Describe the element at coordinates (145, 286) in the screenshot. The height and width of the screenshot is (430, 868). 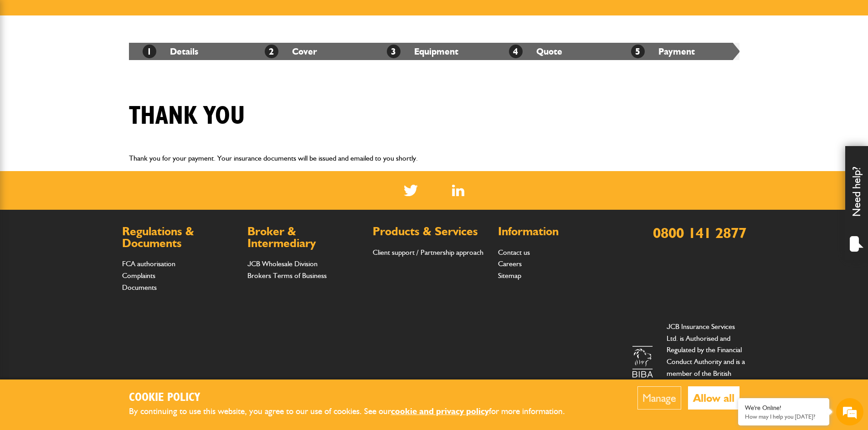
I see `em: Start Chat` at that location.